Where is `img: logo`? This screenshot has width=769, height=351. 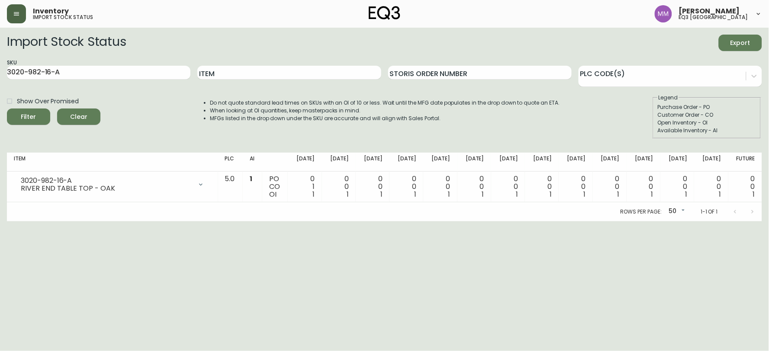
img: logo is located at coordinates (385, 13).